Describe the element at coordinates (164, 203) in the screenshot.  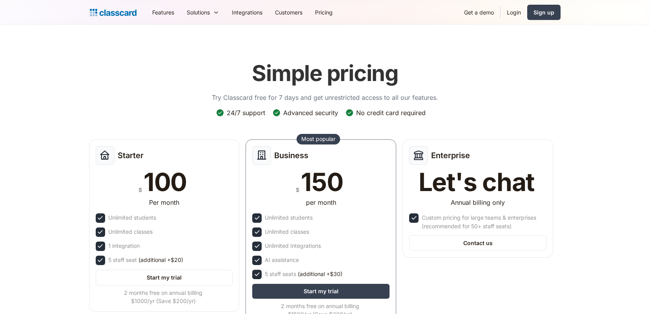
I see `div: Per month` at that location.